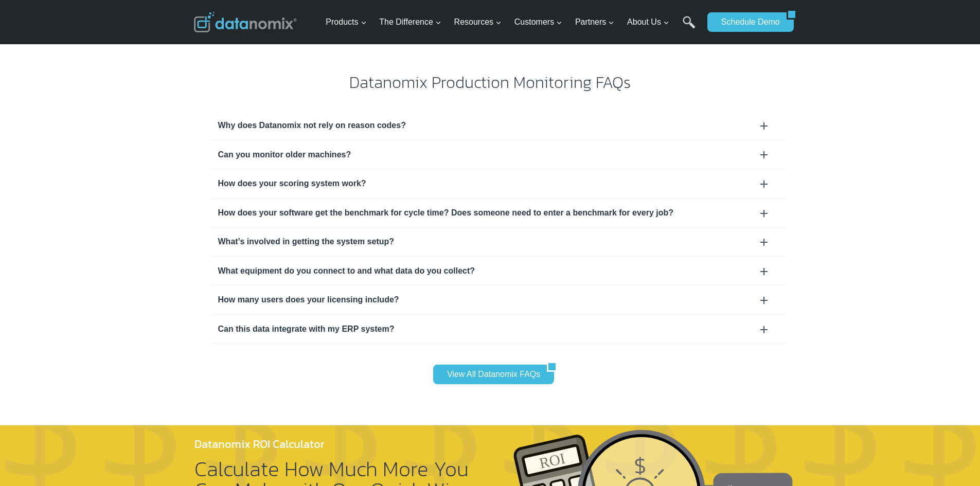  I want to click on span: Phone number, so click(255, 47).